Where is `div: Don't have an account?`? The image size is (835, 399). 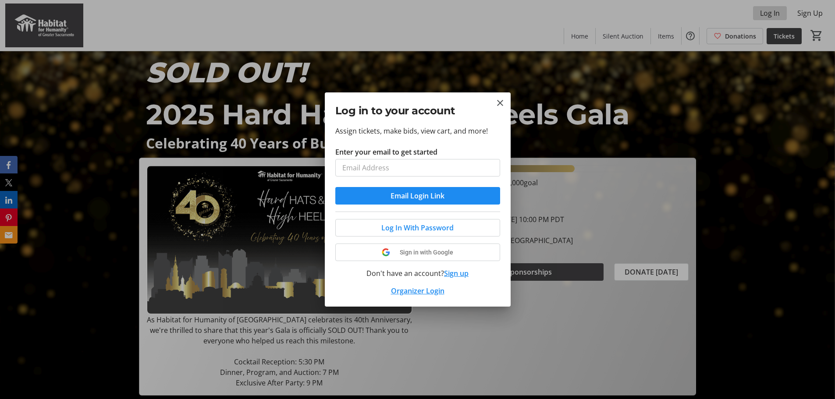
div: Don't have an account? is located at coordinates (418, 273).